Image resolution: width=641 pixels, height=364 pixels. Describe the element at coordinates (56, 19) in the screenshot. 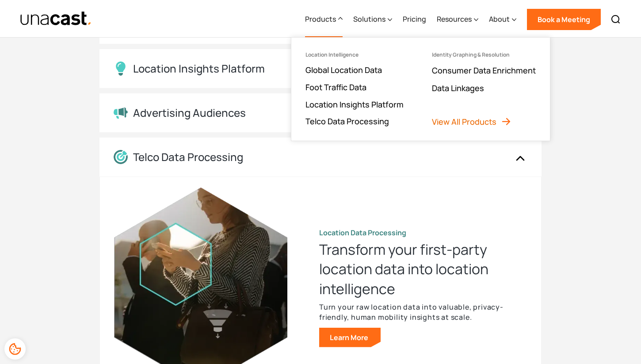

I see `a: home` at that location.